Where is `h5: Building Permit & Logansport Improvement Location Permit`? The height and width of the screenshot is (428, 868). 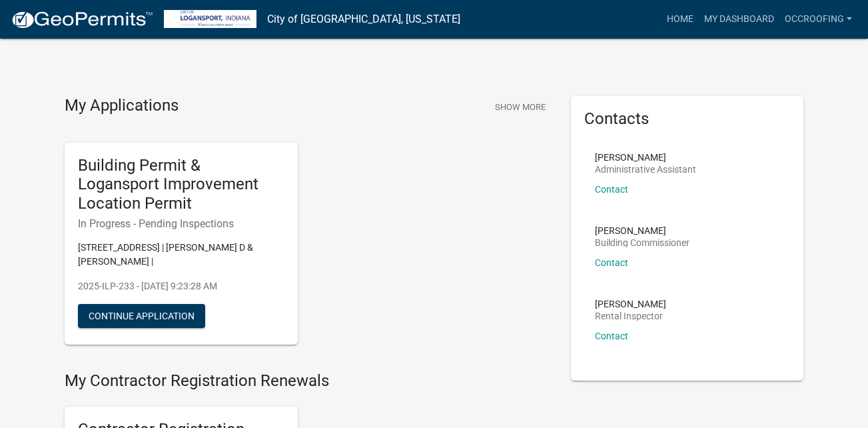 h5: Building Permit & Logansport Improvement Location Permit is located at coordinates (181, 184).